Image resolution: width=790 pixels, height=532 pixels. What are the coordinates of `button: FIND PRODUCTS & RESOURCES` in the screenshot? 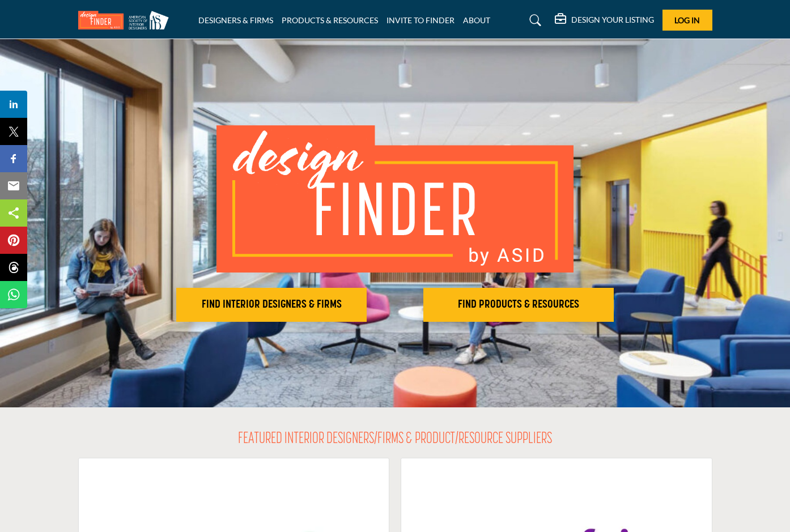 It's located at (518, 305).